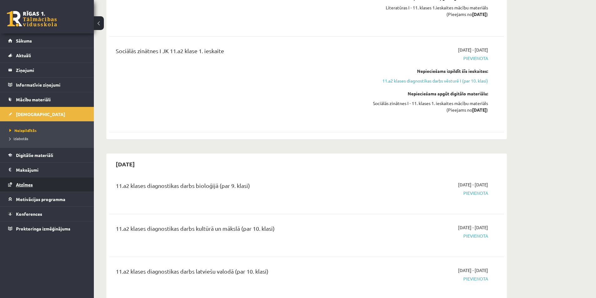 Image resolution: width=596 pixels, height=298 pixels. What do you see at coordinates (34, 155) in the screenshot?
I see `span: Digitālie materiāli` at bounding box center [34, 155].